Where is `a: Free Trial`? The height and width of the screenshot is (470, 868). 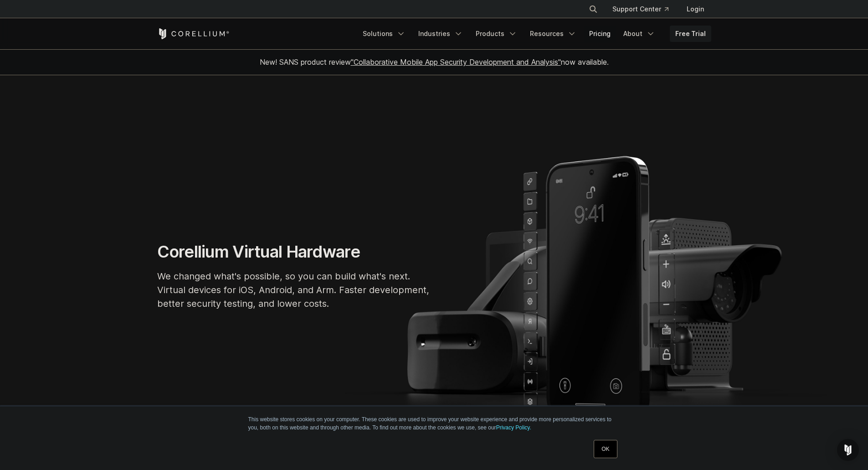 a: Free Trial is located at coordinates (690, 34).